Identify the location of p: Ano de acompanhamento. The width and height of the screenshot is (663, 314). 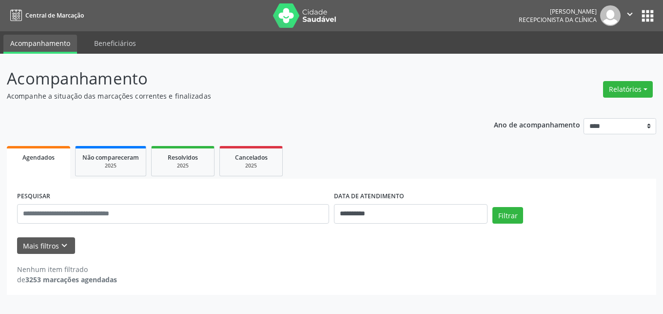
(537, 124).